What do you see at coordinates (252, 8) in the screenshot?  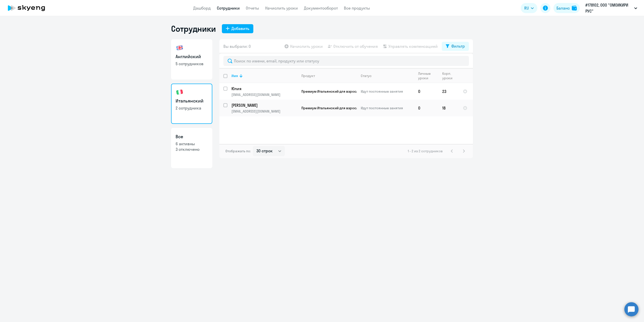 I see `a: Отчеты` at bounding box center [252, 8].